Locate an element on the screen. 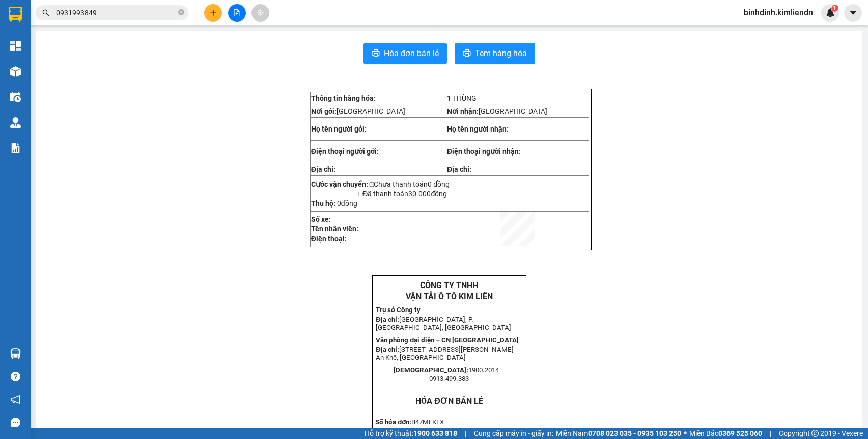 This screenshot has height=439, width=868. strong: Thông tin hàng hóa: is located at coordinates (343, 99).